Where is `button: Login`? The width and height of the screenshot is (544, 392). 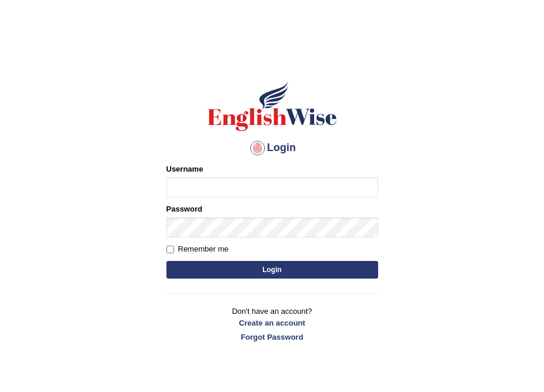
button: Login is located at coordinates (272, 270).